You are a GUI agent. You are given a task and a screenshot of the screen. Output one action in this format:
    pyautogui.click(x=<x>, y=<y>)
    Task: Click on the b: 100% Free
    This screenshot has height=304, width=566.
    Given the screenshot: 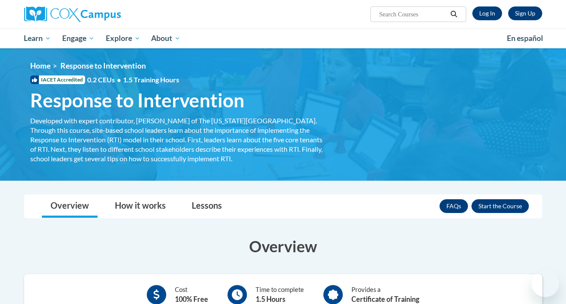 What is the action you would take?
    pyautogui.click(x=191, y=299)
    